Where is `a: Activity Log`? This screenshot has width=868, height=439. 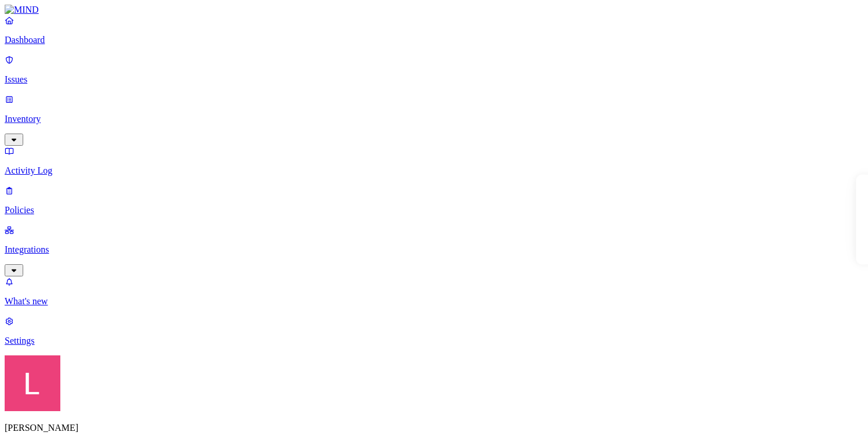
a: Activity Log is located at coordinates (434, 161).